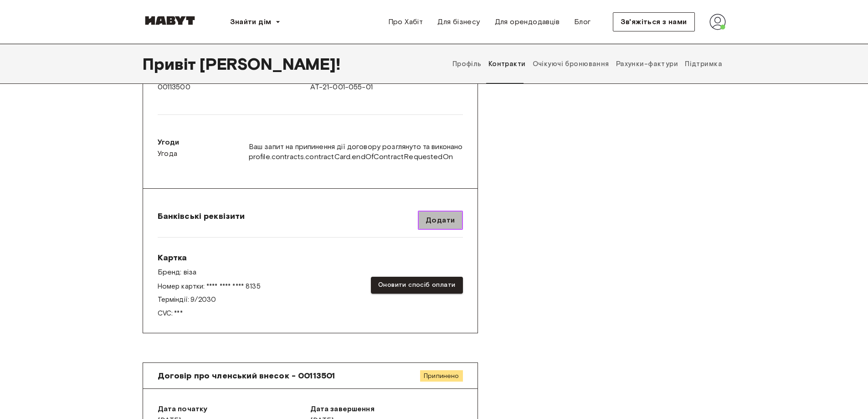 The image size is (868, 419). I want to click on font: Блог, so click(583, 22).